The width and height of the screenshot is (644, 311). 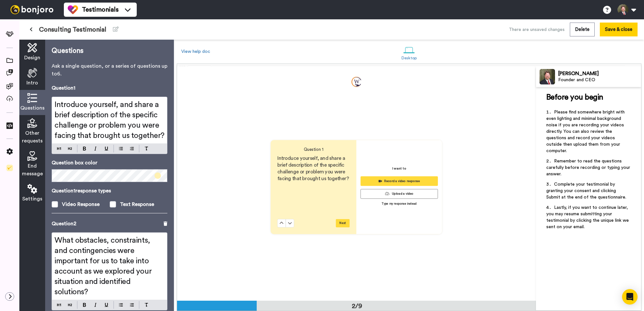 I want to click on span: Before you begin, so click(x=575, y=97).